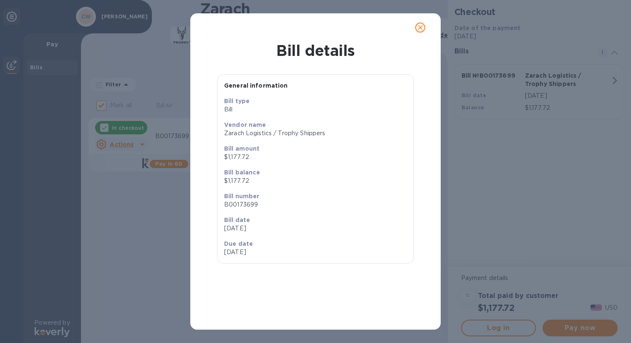 The image size is (631, 343). Describe the element at coordinates (238, 244) in the screenshot. I see `b: Due date` at that location.